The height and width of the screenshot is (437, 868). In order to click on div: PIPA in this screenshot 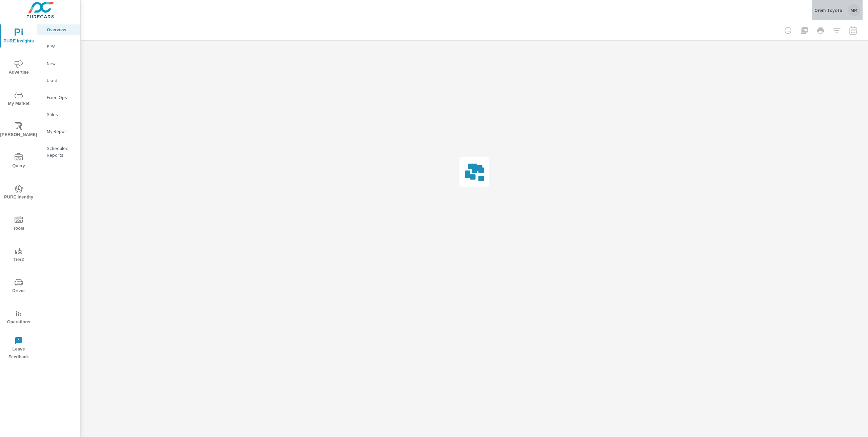, I will do `click(59, 47)`.